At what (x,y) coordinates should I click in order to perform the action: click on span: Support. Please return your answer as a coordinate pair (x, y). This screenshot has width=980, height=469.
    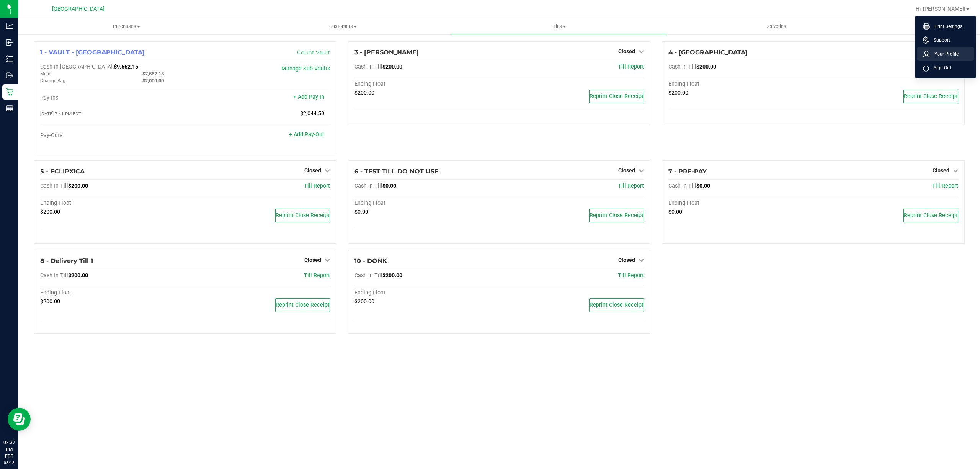
    Looking at the image, I should click on (939, 41).